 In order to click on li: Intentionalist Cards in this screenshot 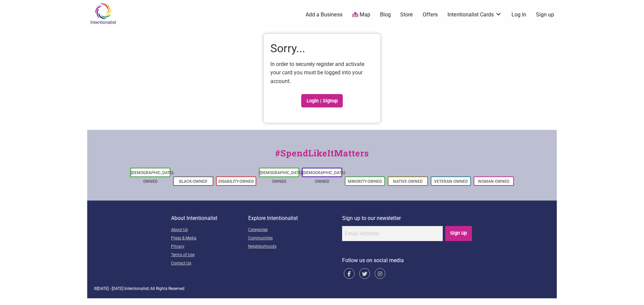, I will do `click(475, 15)`.